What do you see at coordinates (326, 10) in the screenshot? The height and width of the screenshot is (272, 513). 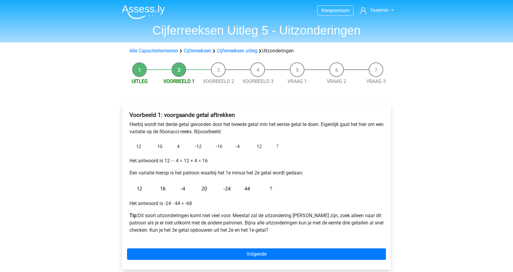 I see `span: Kies` at bounding box center [326, 10].